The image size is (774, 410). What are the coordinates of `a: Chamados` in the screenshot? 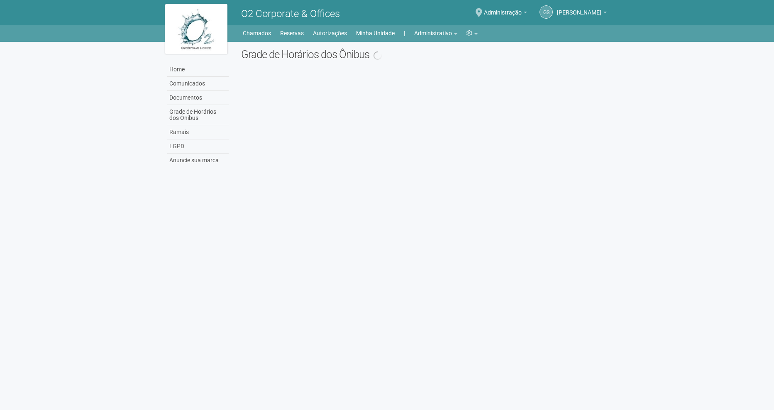 It's located at (257, 33).